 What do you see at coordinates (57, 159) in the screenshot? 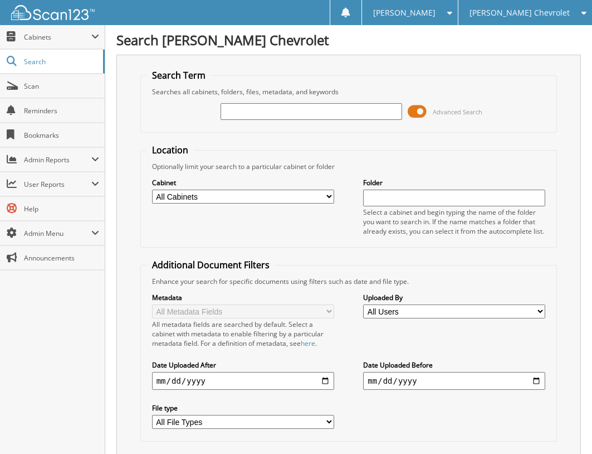
I see `span: Admin Reports` at bounding box center [57, 159].